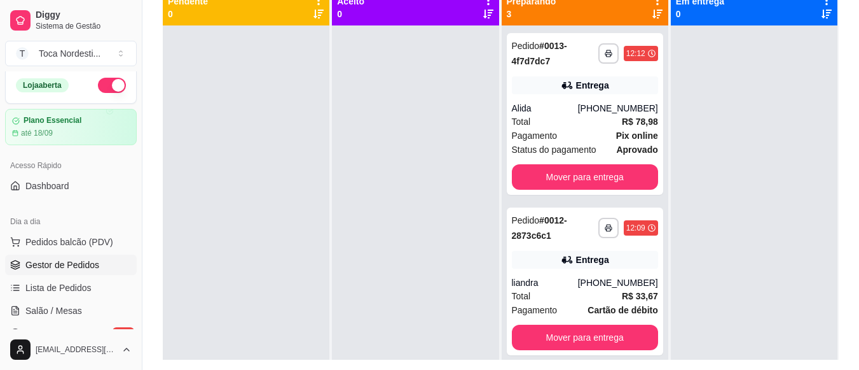 The width and height of the screenshot is (859, 370). What do you see at coordinates (37, 133) in the screenshot?
I see `article: até 18/09` at bounding box center [37, 133].